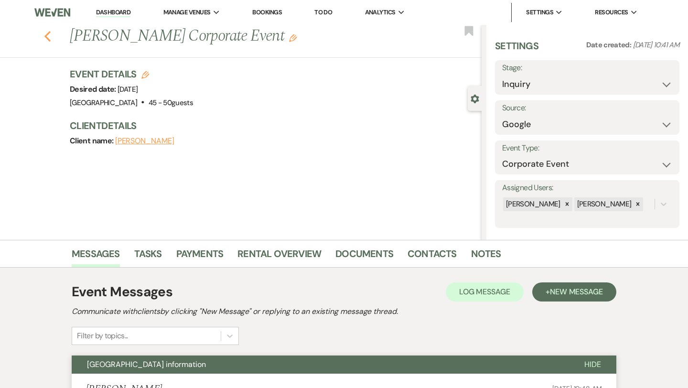  What do you see at coordinates (587, 188) in the screenshot?
I see `label: Assigned Users:` at bounding box center [587, 188].